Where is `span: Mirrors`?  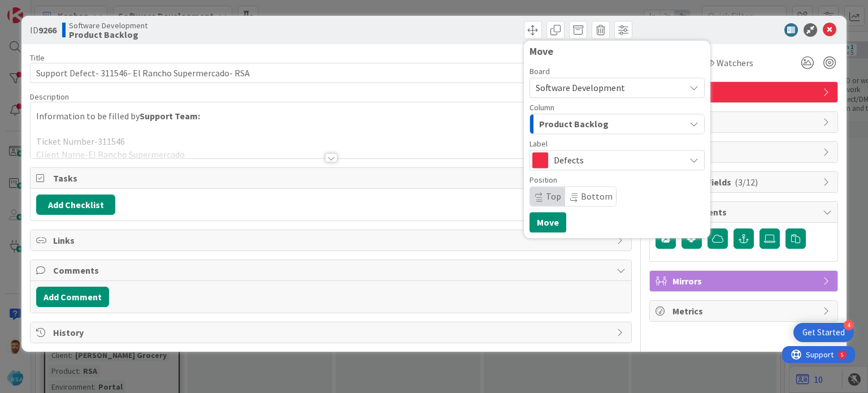
span: Mirrors is located at coordinates (744, 281).